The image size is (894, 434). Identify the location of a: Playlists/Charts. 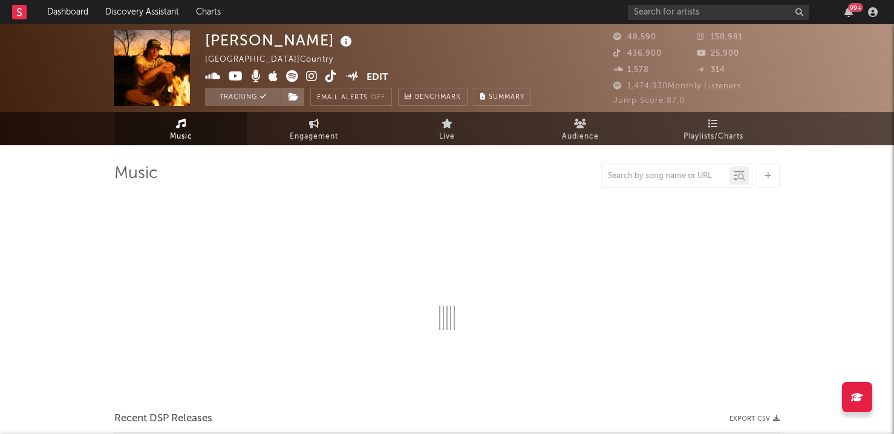
(714, 128).